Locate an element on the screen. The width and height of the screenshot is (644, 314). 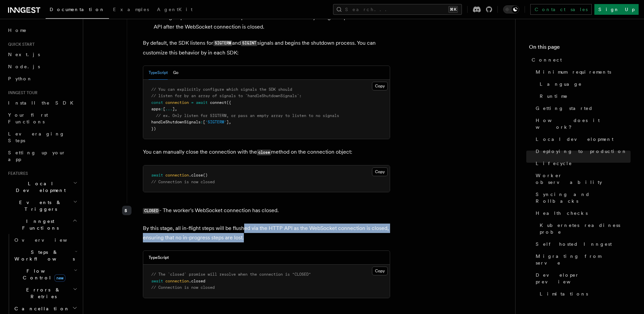
span: Overview is located at coordinates (49, 239).